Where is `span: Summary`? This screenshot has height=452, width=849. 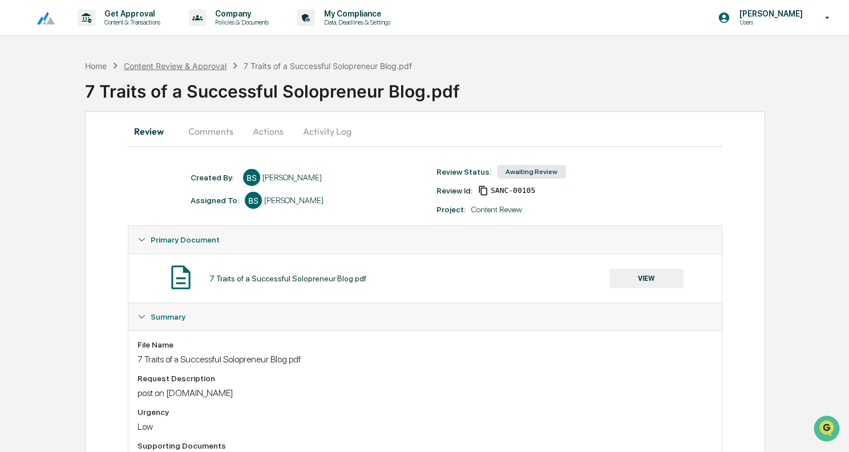 span: Summary is located at coordinates (168, 317).